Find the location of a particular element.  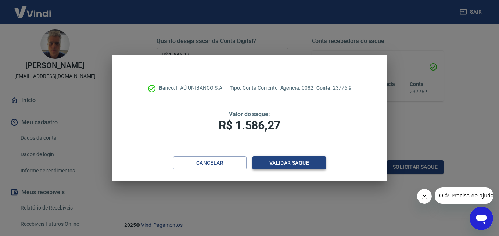

span: R$ 1.586,27 is located at coordinates (250, 125).